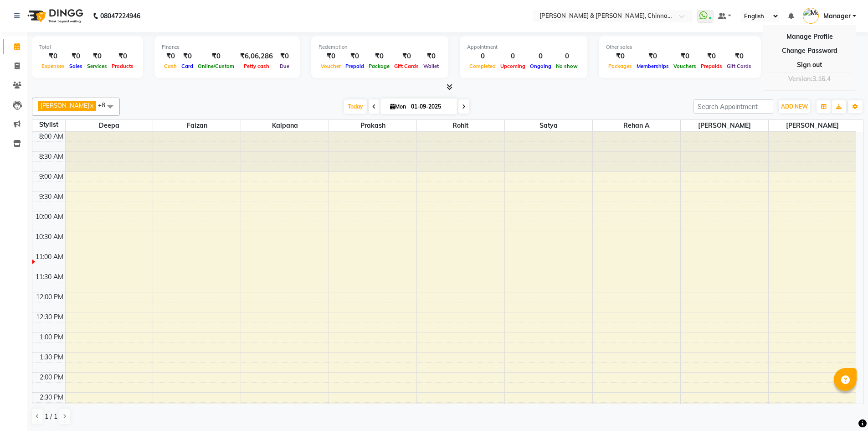  Describe the element at coordinates (49, 217) in the screenshot. I see `div: 10:00 AM` at that location.